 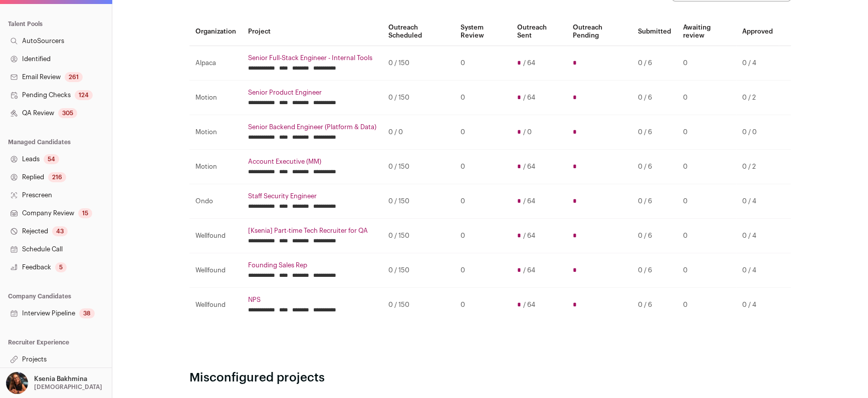 What do you see at coordinates (312, 127) in the screenshot?
I see `a: Senior Backend Engineer (Platform & Data)` at bounding box center [312, 127].